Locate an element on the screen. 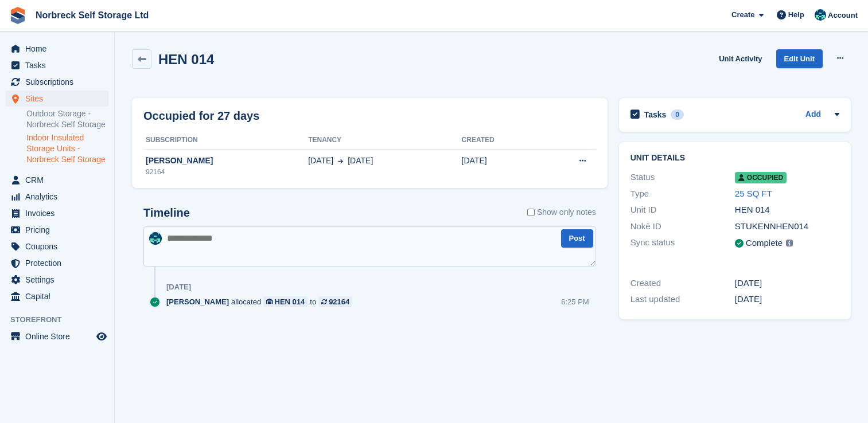  span: Subscriptions is located at coordinates (60, 82).